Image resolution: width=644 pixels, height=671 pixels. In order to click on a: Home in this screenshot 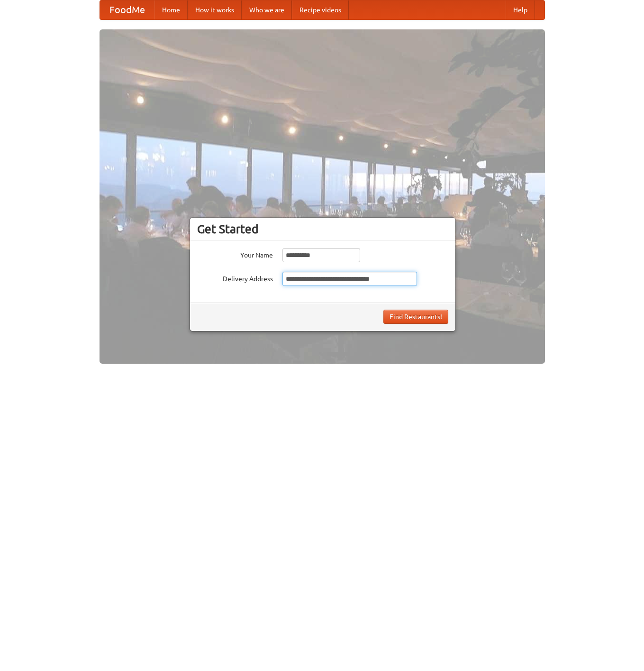, I will do `click(171, 10)`.